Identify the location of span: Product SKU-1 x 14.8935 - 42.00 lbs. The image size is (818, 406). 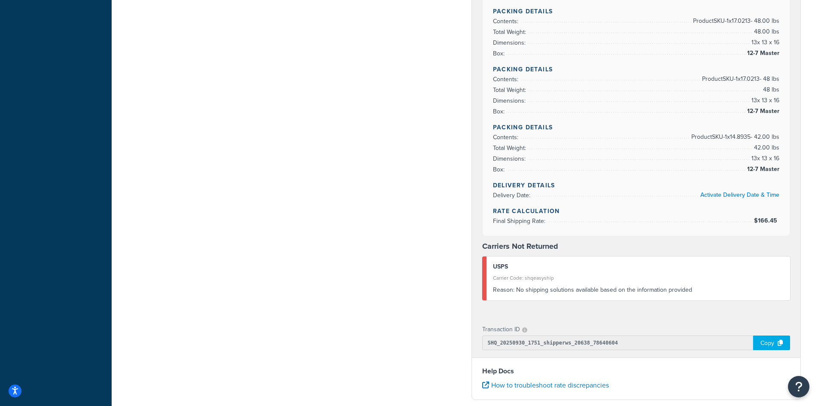
(734, 137).